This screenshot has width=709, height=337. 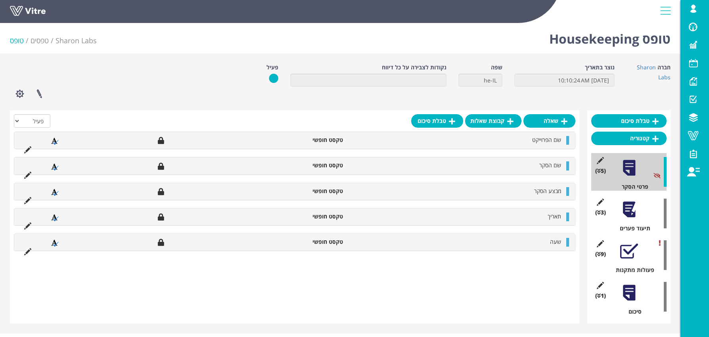 What do you see at coordinates (496, 67) in the screenshot?
I see `label: שפה` at bounding box center [496, 67].